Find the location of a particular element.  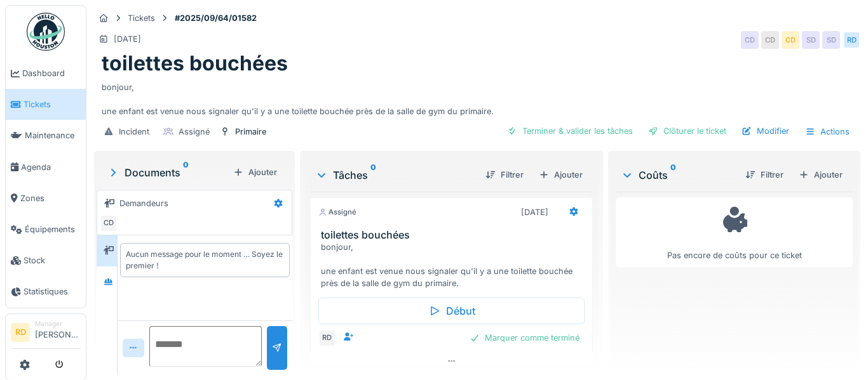

div: Demandeurs is located at coordinates (144, 203).